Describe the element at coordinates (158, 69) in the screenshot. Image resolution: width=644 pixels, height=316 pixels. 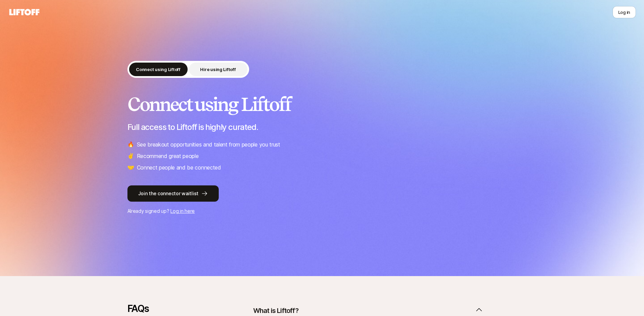
I see `p: Connect using Liftoff` at that location.